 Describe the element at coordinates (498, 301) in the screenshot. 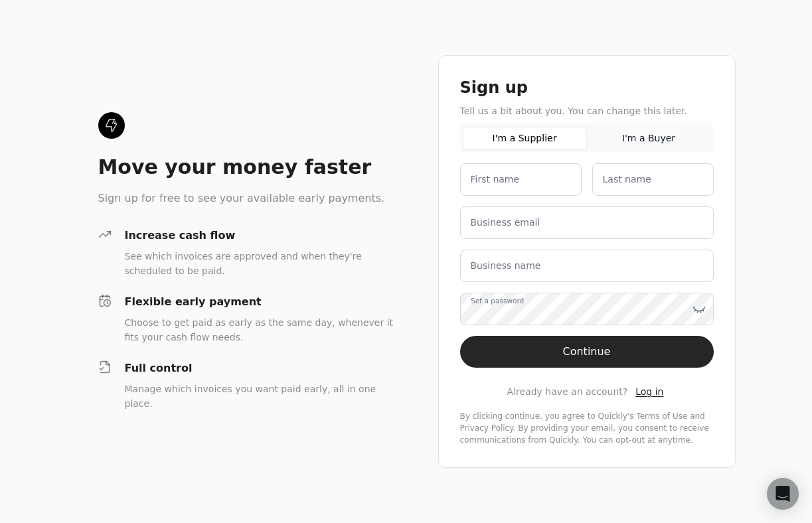

I see `label: Set a password` at that location.